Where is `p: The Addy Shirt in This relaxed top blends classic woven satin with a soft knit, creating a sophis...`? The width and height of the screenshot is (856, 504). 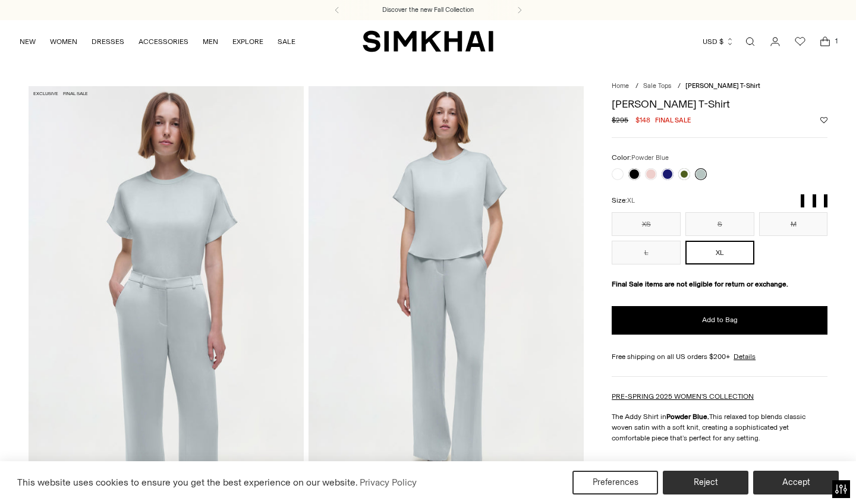
p: The Addy Shirt in This relaxed top blends classic woven satin with a soft knit, creating a sophis... is located at coordinates (719, 427).